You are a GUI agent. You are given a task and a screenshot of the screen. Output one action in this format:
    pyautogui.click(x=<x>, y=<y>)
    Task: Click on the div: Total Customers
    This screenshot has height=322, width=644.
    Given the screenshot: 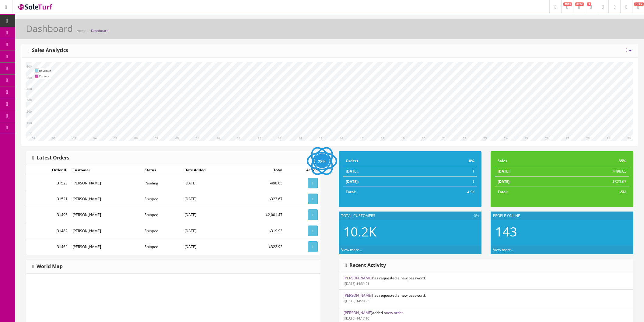 What is the action you would take?
    pyautogui.click(x=410, y=216)
    